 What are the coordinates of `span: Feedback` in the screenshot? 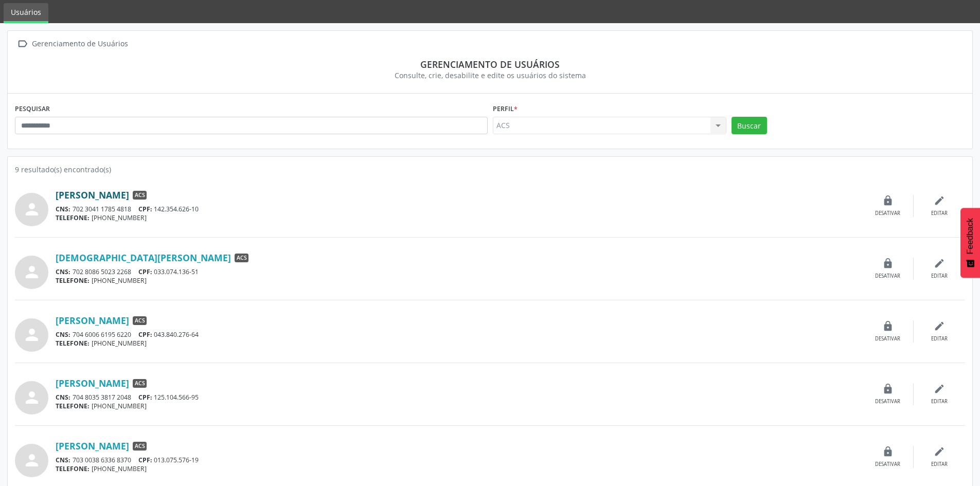 It's located at (970, 236).